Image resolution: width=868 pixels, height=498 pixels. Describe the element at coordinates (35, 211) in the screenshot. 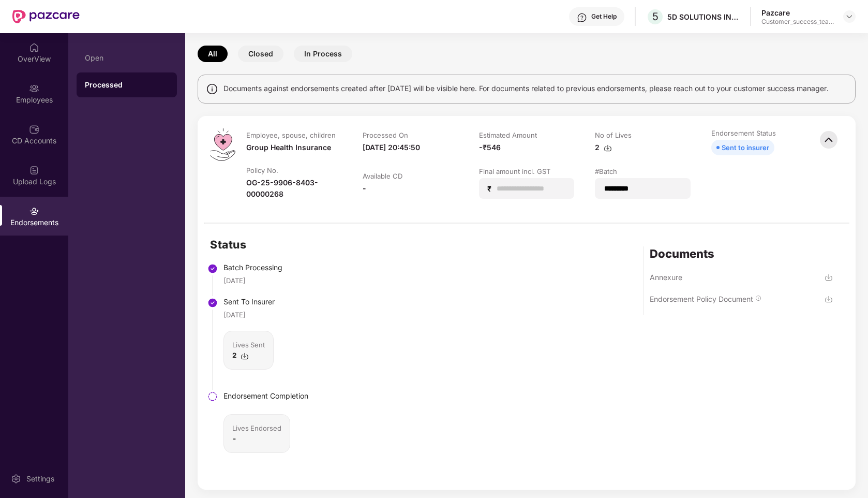

I see `img: svg+xml;base64,PHN2ZyBpZD0iRW5kb3JzZW1lbnRzIiB4bWxucz0iaHR0cDovL3d3dy53My5vcmcvMjAwMC9zdmciIHdpZH...` at that location.